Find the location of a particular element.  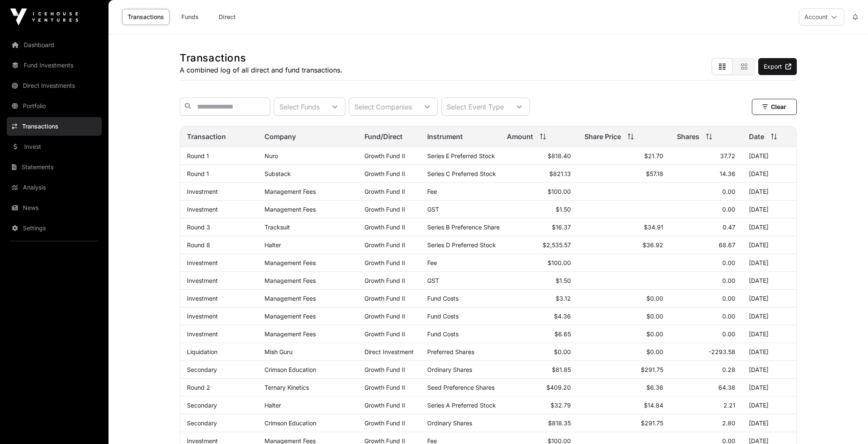

a: Ternary Kinetics is located at coordinates (287, 387).